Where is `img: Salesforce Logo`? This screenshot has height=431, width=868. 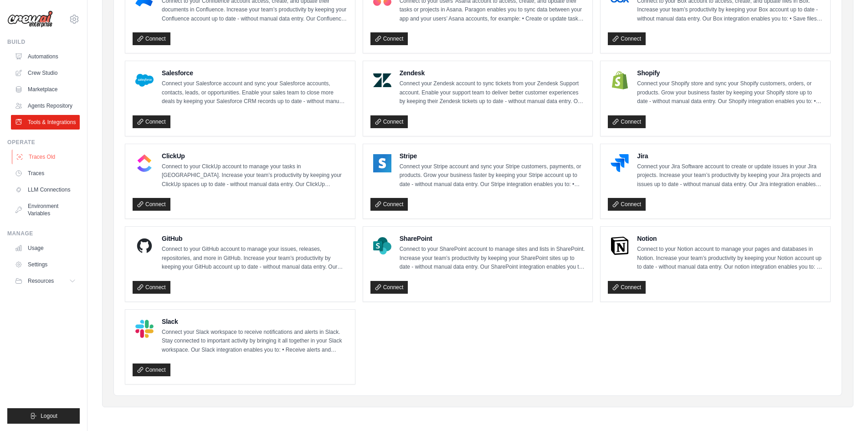 img: Salesforce Logo is located at coordinates (145, 80).